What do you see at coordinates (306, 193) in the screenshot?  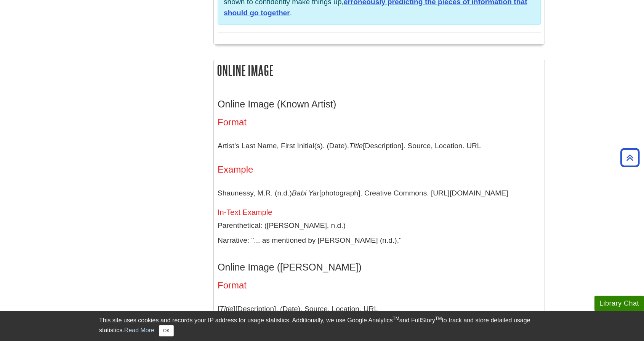 I see `i: Babi Yar` at bounding box center [306, 193].